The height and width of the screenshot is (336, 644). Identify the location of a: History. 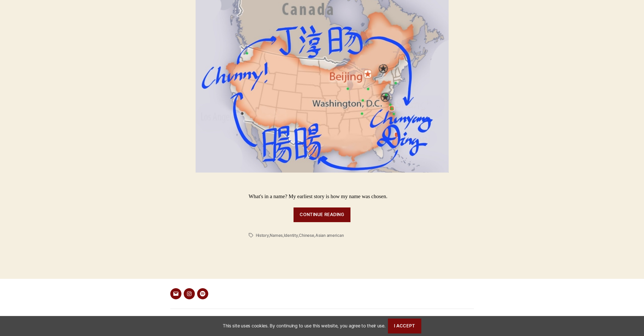
(262, 235).